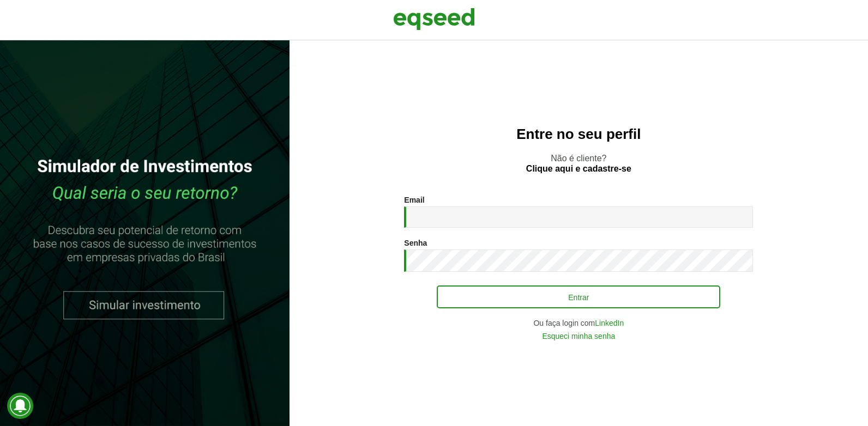  Describe the element at coordinates (579, 163) in the screenshot. I see `p: Não é cliente?` at that location.